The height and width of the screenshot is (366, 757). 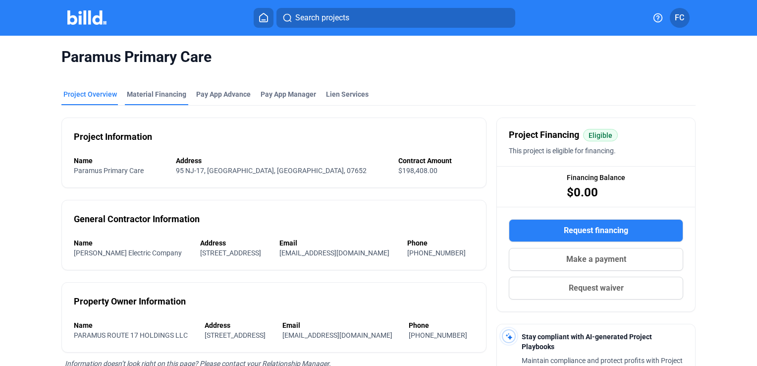 What do you see at coordinates (596, 288) in the screenshot?
I see `button: Request waiver` at bounding box center [596, 288].